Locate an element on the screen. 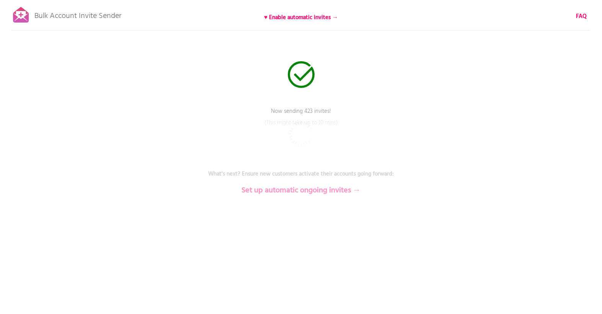  b: ♥ Enable automatic invites → is located at coordinates (301, 18).